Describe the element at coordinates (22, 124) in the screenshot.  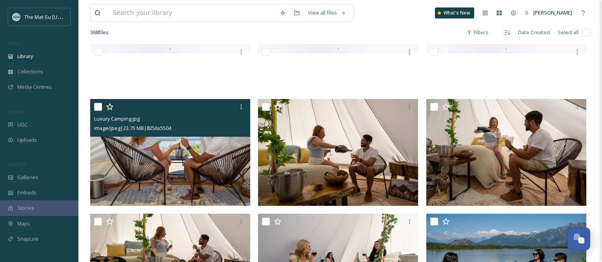
I see `span: UGC` at that location.